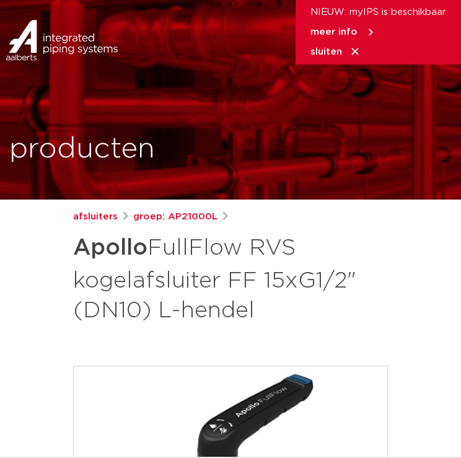 Image resolution: width=461 pixels, height=458 pixels. What do you see at coordinates (343, 32) in the screenshot?
I see `a: meer info` at bounding box center [343, 32].